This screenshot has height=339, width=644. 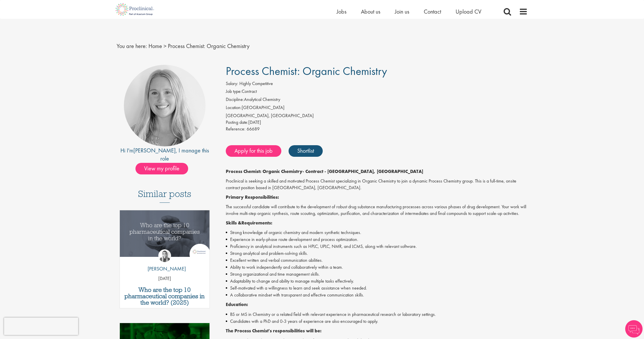 I want to click on a: Shortlist, so click(x=306, y=151).